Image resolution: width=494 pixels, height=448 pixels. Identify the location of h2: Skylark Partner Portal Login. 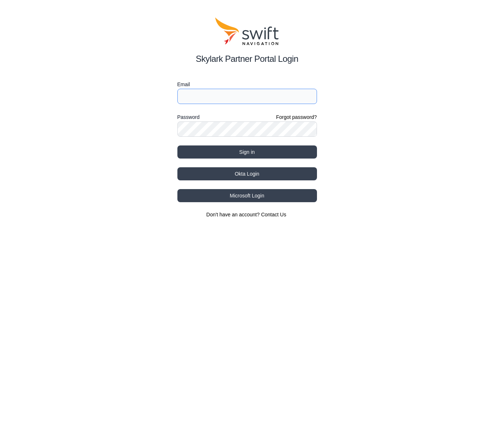
(247, 59).